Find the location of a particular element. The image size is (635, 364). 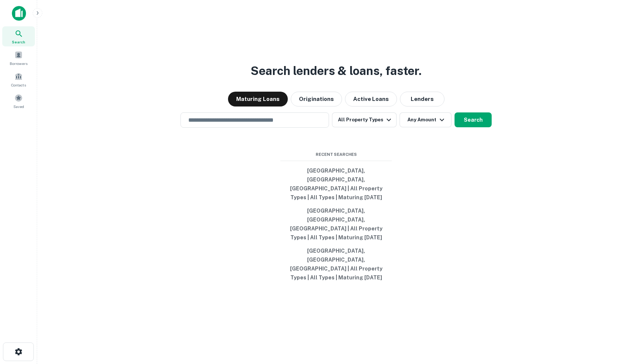

span: Saved is located at coordinates (18, 106).